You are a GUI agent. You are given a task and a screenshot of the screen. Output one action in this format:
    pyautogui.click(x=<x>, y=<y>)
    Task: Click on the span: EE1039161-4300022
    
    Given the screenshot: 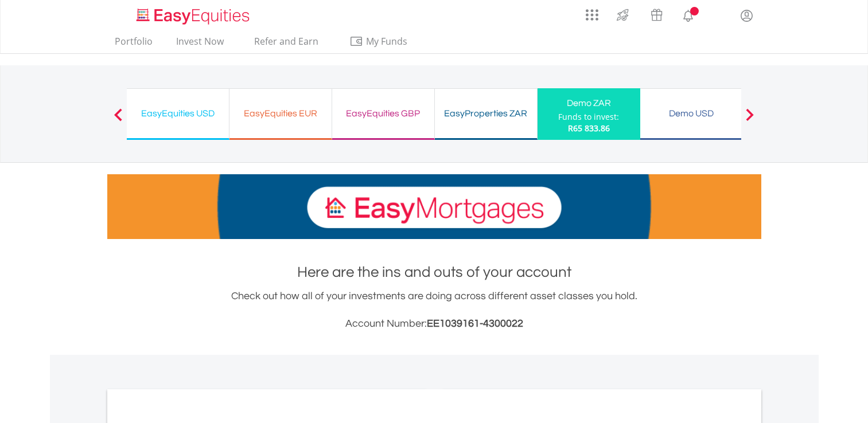 What is the action you would take?
    pyautogui.click(x=475, y=323)
    